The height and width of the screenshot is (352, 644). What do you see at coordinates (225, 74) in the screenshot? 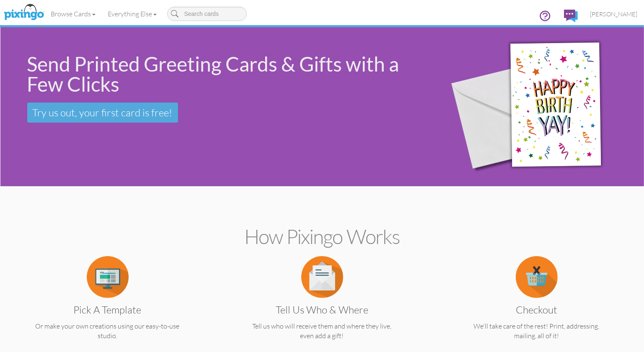
I see `div: Send Printed Greeting Cards & Gifts with a Few Clicks` at bounding box center [225, 74].